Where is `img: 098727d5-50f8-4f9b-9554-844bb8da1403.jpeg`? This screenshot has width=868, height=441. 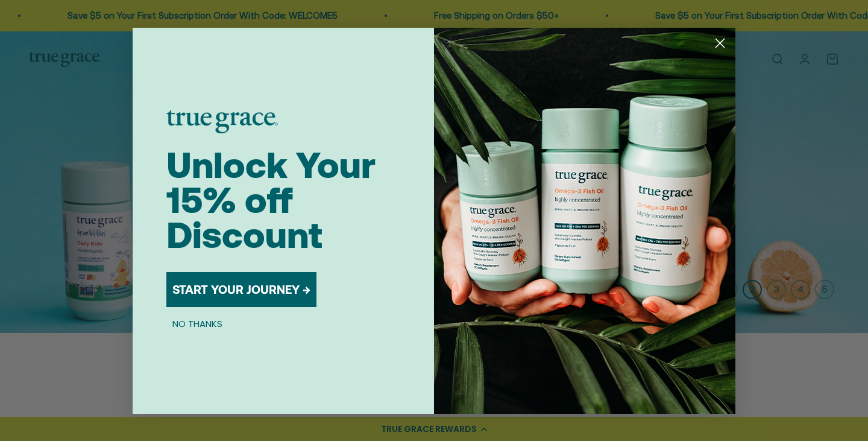
img: 098727d5-50f8-4f9b-9554-844bb8da1403.jpeg is located at coordinates (585, 221).